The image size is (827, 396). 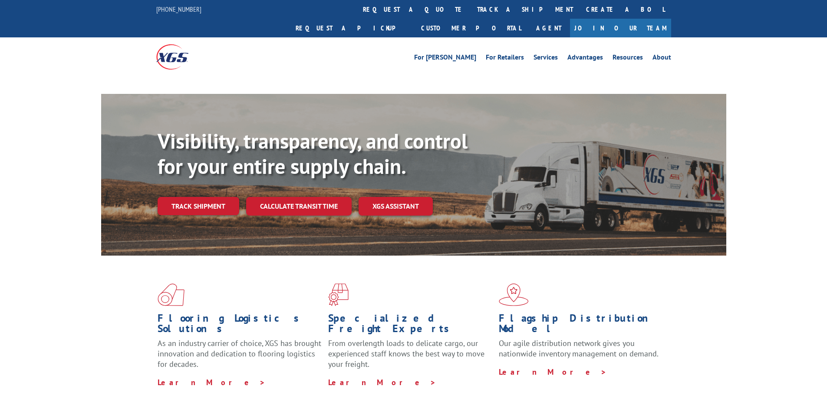 What do you see at coordinates (471, 28) in the screenshot?
I see `a: Customer Portal` at bounding box center [471, 28].